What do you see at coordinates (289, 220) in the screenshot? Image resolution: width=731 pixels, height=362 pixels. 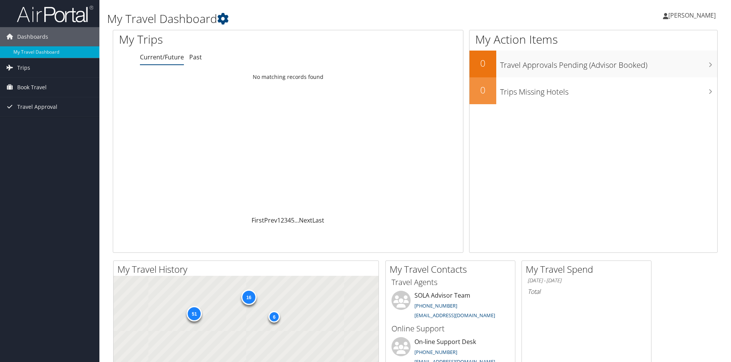 I see `a: 4` at bounding box center [289, 220].